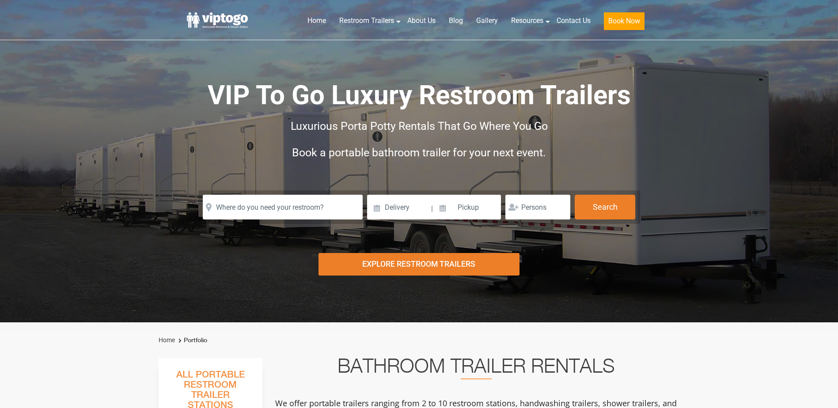  Describe the element at coordinates (487, 21) in the screenshot. I see `a: Gallery` at that location.